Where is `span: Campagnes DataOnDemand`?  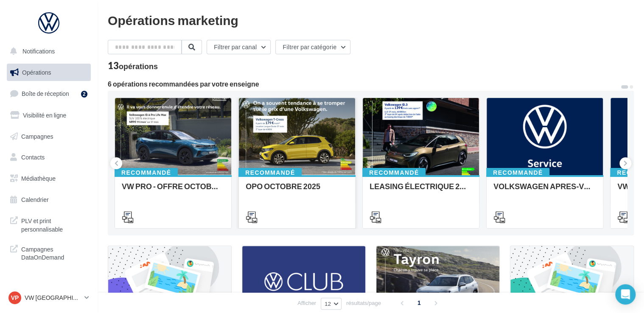 span: Campagnes DataOnDemand is located at coordinates (54, 252).